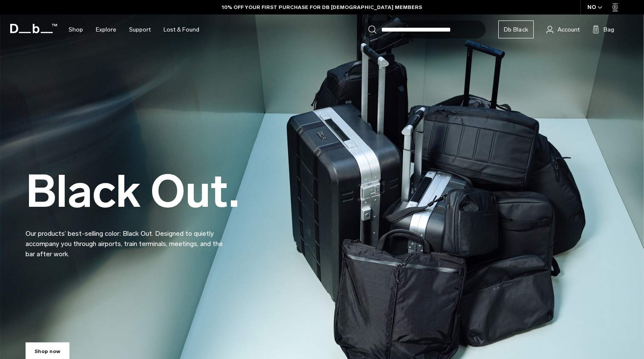 The width and height of the screenshot is (644, 359). What do you see at coordinates (139, 29) in the screenshot?
I see `a: Support` at bounding box center [139, 29].